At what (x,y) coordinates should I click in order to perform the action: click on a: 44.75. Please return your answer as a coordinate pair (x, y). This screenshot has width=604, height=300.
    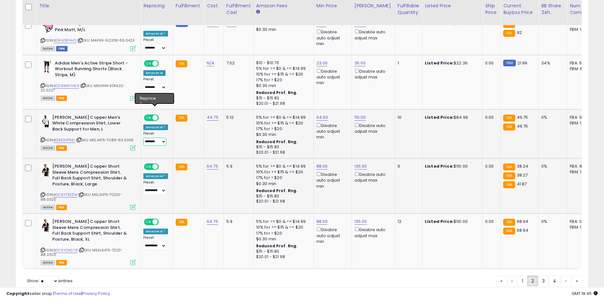
    Looking at the image, I should click on (213, 117).